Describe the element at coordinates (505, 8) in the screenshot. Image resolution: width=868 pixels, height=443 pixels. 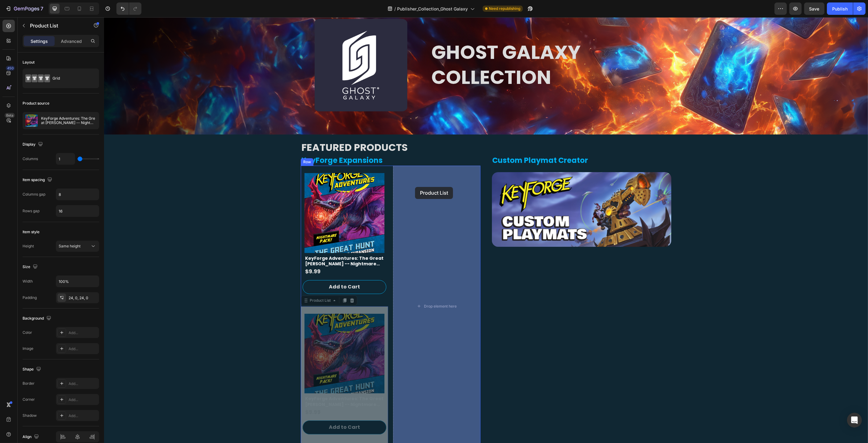
I see `span: Need republishing` at that location.